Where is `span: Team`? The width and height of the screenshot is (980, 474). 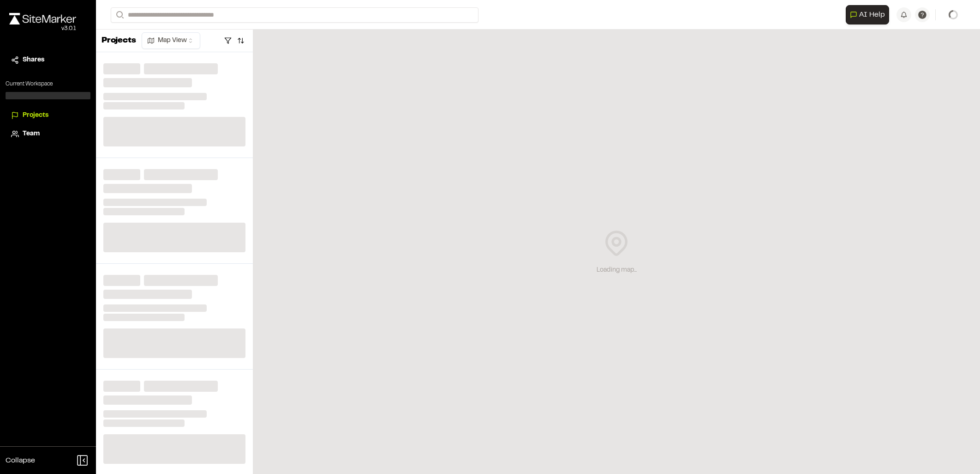 span: Team is located at coordinates (31, 134).